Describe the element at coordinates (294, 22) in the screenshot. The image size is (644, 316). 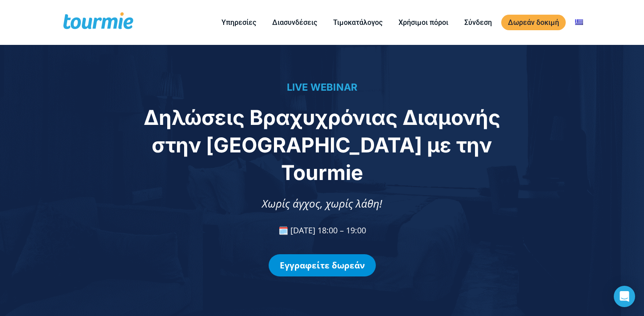
I see `a: Διασυνδέσεις` at that location.